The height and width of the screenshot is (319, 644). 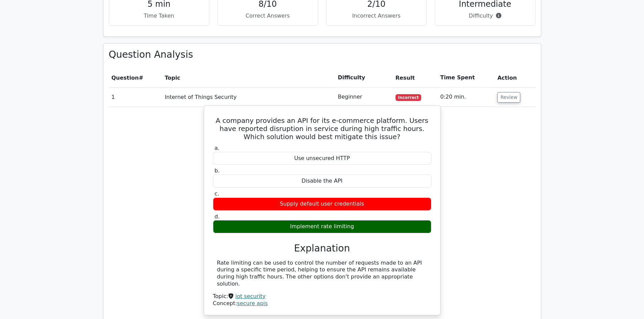 I want to click on div: Implement rate limiting, so click(x=322, y=227).